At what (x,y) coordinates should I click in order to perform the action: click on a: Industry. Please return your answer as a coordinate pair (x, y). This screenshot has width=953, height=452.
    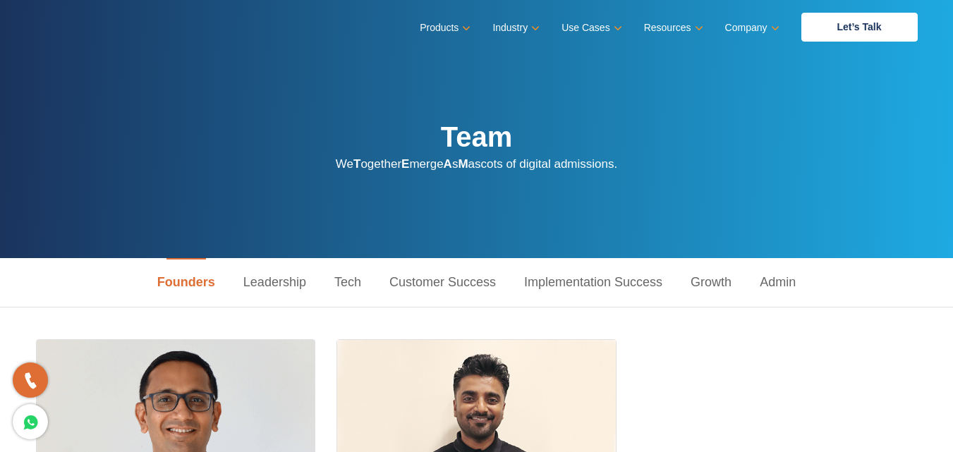
    Looking at the image, I should click on (514, 28).